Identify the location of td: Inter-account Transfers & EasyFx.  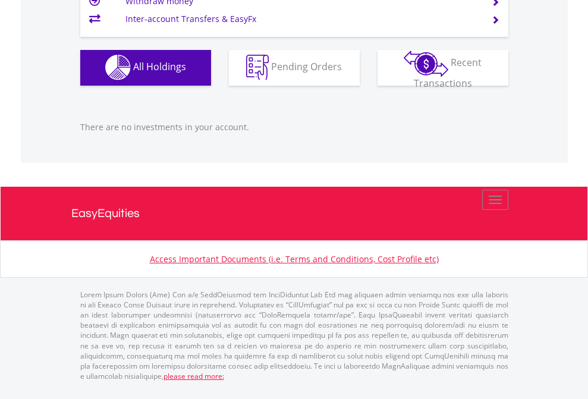
(301, 19).